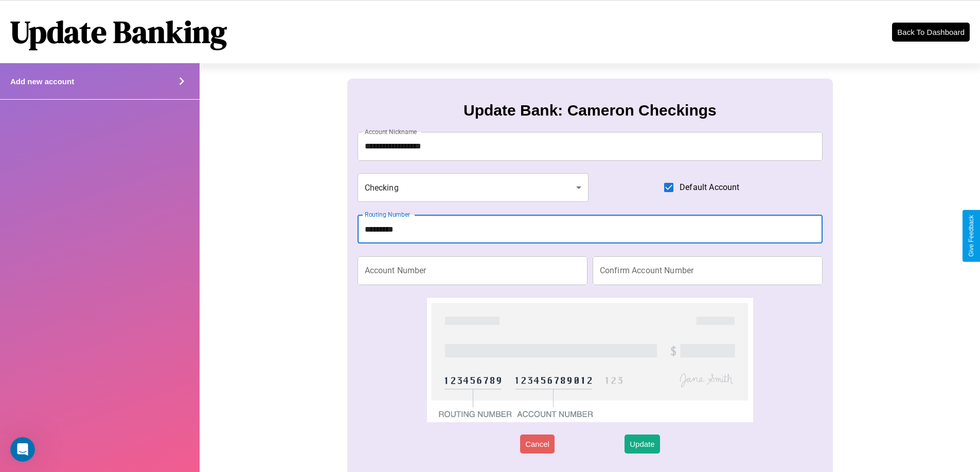  What do you see at coordinates (391, 132) in the screenshot?
I see `label: Account Nickname` at bounding box center [391, 132].